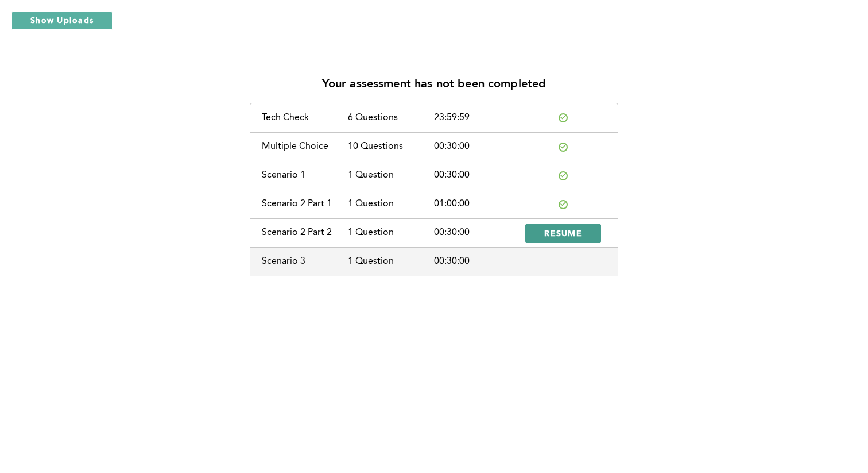 This screenshot has height=473, width=868. Describe the element at coordinates (563, 233) in the screenshot. I see `span: RESUME` at that location.